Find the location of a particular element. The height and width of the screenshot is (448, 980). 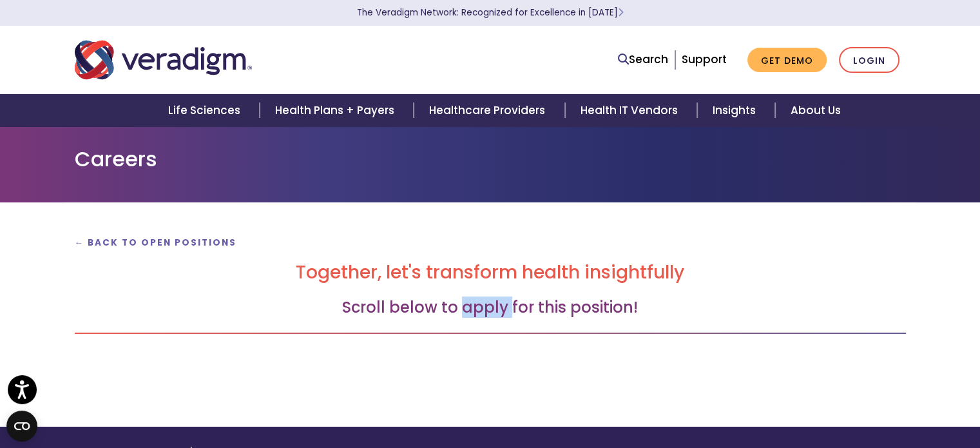

a: Login is located at coordinates (869, 60).